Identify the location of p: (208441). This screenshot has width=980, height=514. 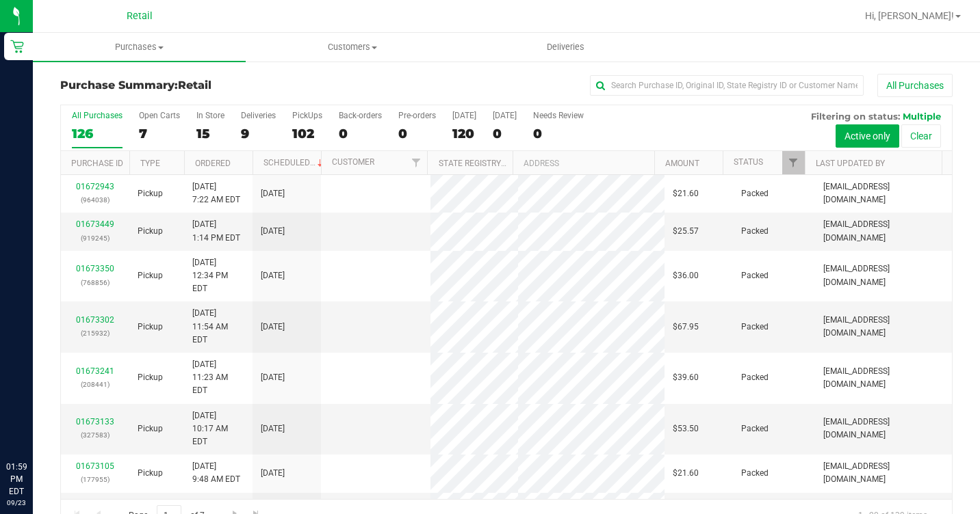
(95, 385).